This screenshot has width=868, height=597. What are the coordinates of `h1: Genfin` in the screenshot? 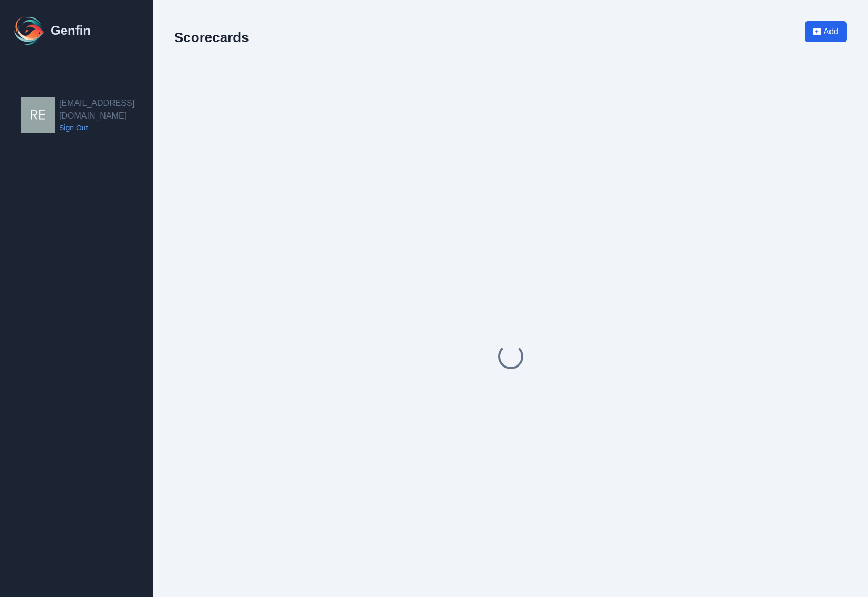 It's located at (70, 30).